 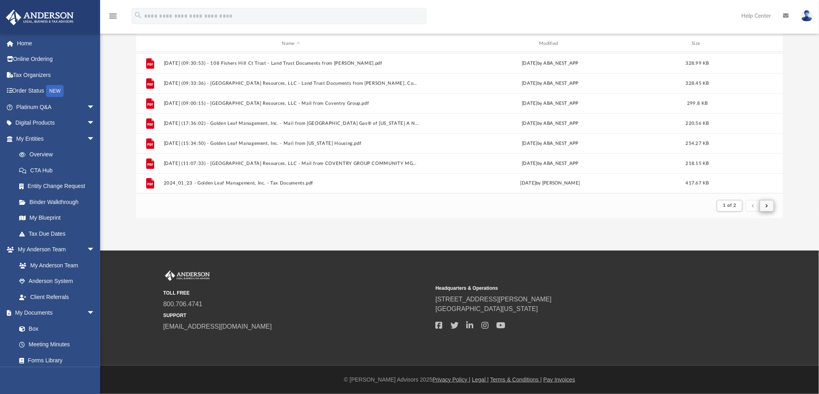 What do you see at coordinates (183, 304) in the screenshot?
I see `a: 800.706.4741` at bounding box center [183, 304].